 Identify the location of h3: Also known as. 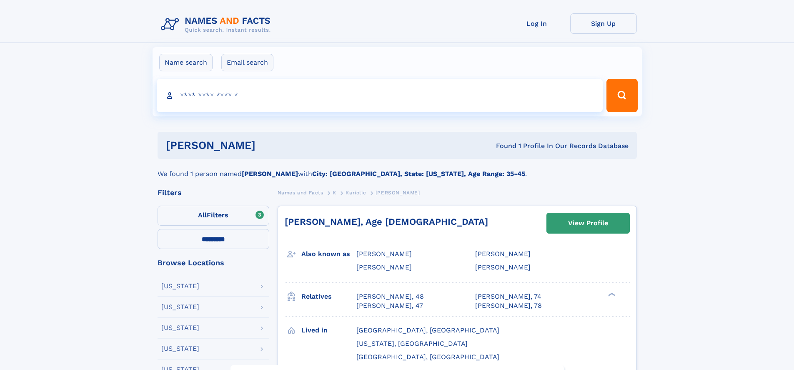
(329, 254).